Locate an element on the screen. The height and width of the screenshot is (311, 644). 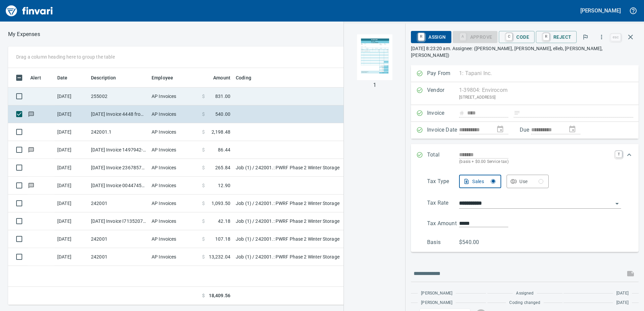
button: RAssign is located at coordinates (431, 37).